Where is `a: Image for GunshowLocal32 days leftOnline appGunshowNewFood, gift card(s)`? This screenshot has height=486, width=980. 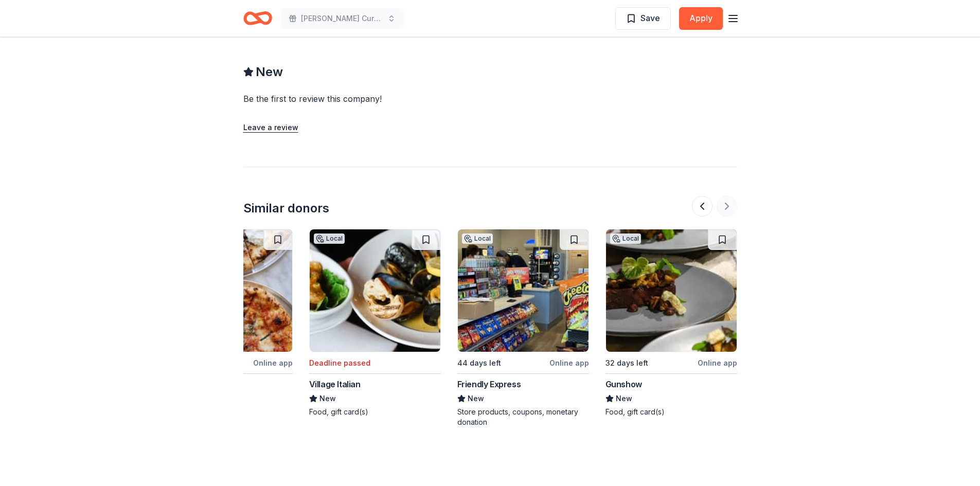
a: Image for GunshowLocal32 days leftOnline appGunshowNewFood, gift card(s) is located at coordinates (671, 323).